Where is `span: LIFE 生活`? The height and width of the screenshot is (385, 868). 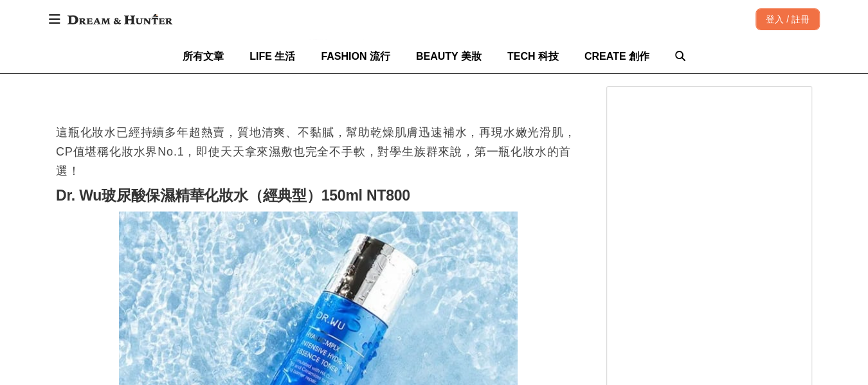 span: LIFE 生活 is located at coordinates (272, 56).